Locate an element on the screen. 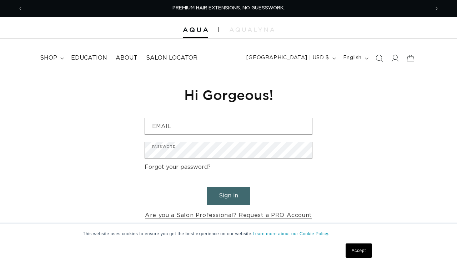 The height and width of the screenshot is (267, 457). button: Next announcement is located at coordinates (436, 9).